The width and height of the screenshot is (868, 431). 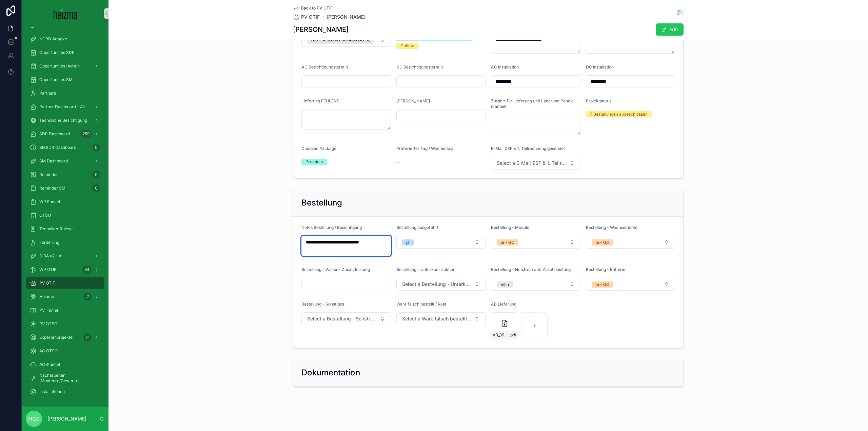 I want to click on span: Select a Bestellung - Sonstiges, so click(x=342, y=319).